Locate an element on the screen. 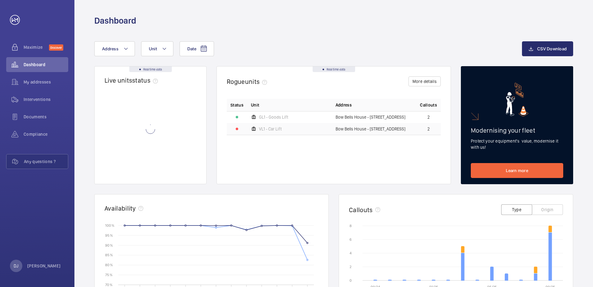  p: DJ is located at coordinates (16, 265).